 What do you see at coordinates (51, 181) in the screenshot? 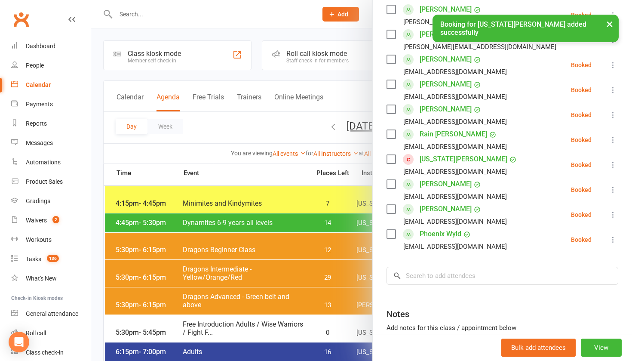
I see `a: Product Sales` at bounding box center [51, 181].